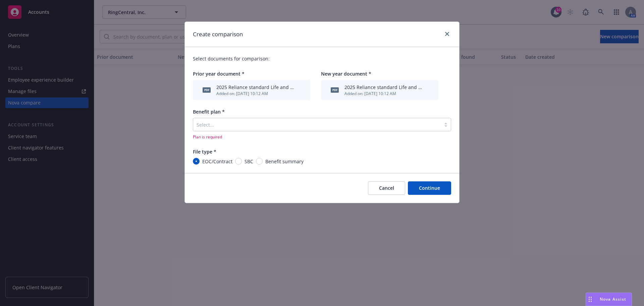 The width and height of the screenshot is (644, 306). Describe the element at coordinates (384, 87) in the screenshot. I see `div: 2025 Reliance standard Life and AD&D Certificate Class2 RingCentral.pdf` at that location.